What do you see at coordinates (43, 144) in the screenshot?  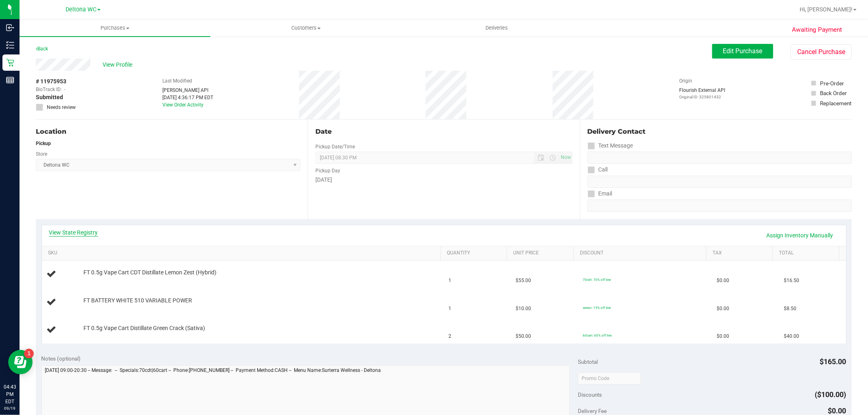 I see `strong: Pickup` at bounding box center [43, 144].